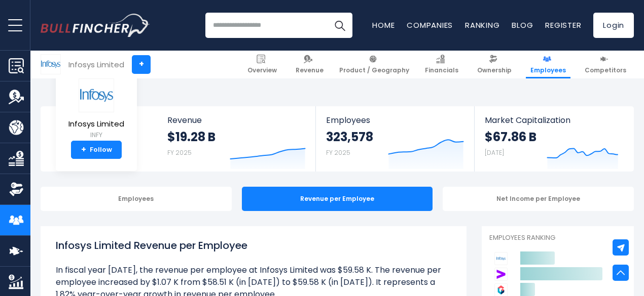 The height and width of the screenshot is (296, 644). I want to click on span: Financials, so click(442, 71).